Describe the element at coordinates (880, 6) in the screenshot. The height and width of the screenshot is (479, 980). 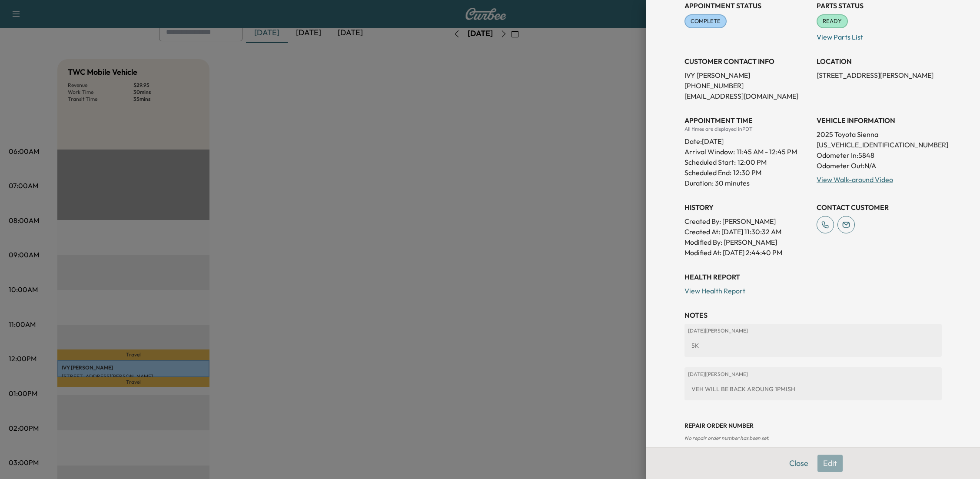
I see `h3: Parts Status` at that location.